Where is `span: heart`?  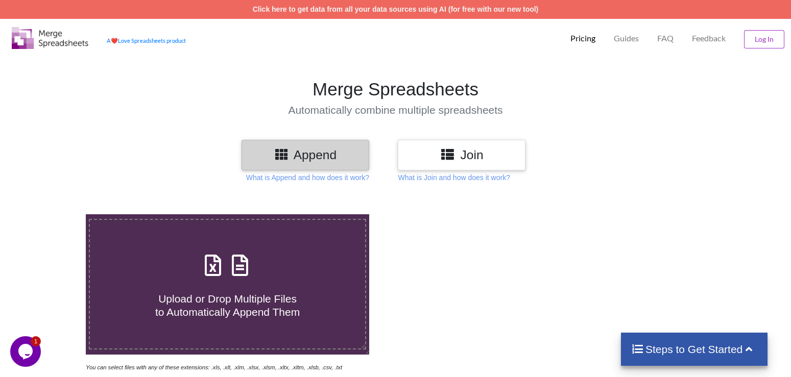 span: heart is located at coordinates (114, 40).